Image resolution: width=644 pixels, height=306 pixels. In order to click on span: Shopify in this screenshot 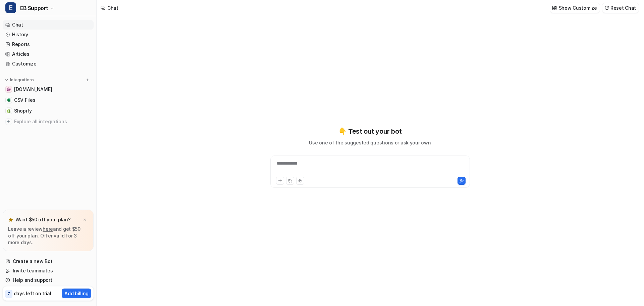, I will do `click(23, 111)`.